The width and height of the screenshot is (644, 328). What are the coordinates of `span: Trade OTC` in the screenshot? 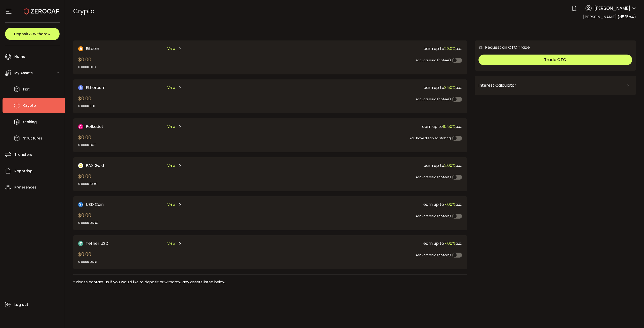 It's located at (555, 60).